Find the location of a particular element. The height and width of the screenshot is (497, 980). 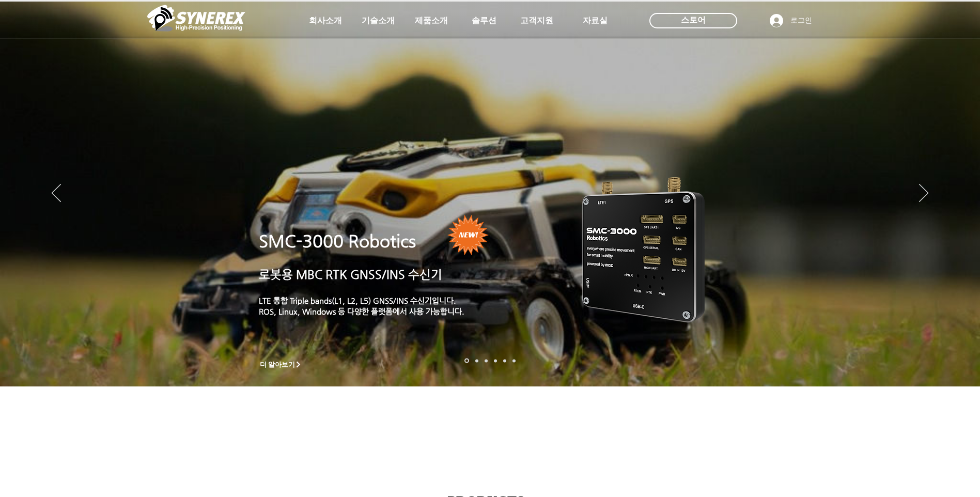

a: 측량 IoT is located at coordinates (486, 361).